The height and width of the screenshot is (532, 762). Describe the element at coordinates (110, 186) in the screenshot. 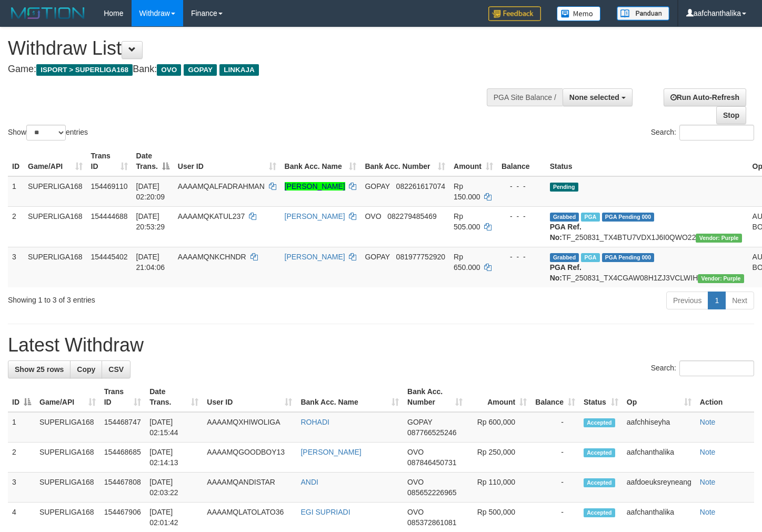

I see `span: 154469110` at that location.